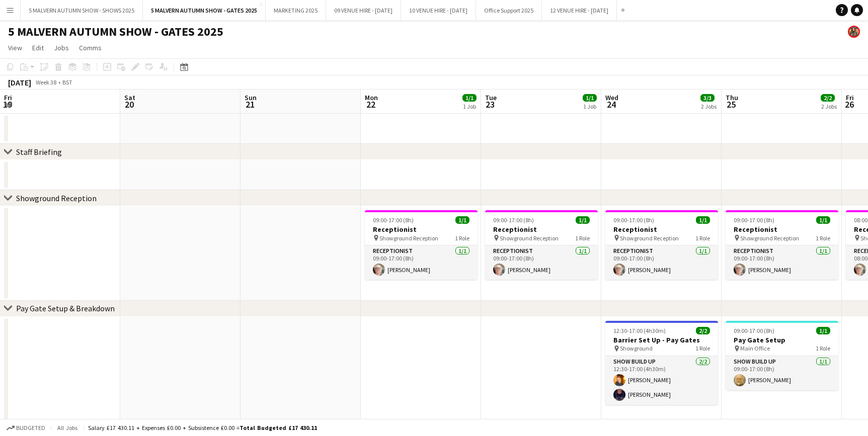 The image size is (868, 436). I want to click on span: Mon, so click(371, 98).